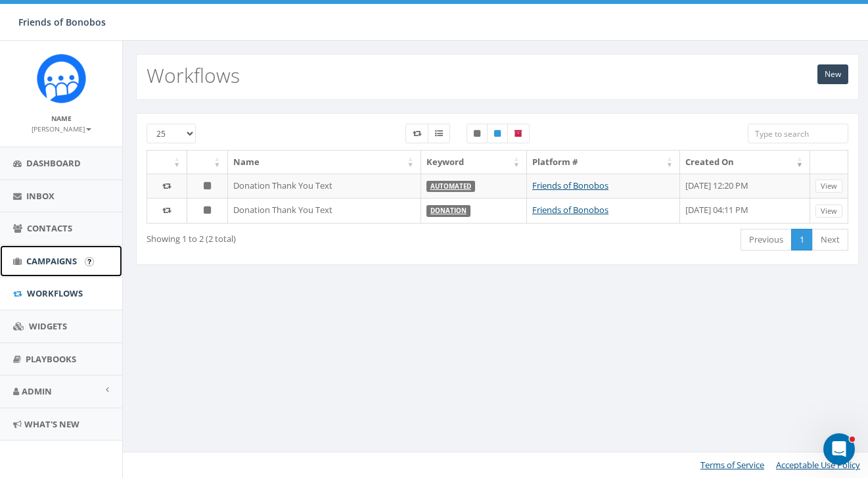 The height and width of the screenshot is (478, 868). I want to click on a: Next, so click(830, 239).